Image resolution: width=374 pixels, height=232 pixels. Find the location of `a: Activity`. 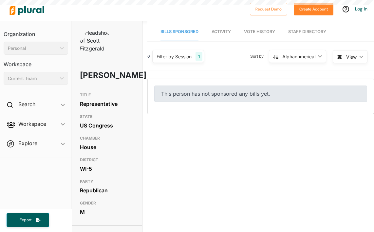

a: Activity is located at coordinates (221, 32).